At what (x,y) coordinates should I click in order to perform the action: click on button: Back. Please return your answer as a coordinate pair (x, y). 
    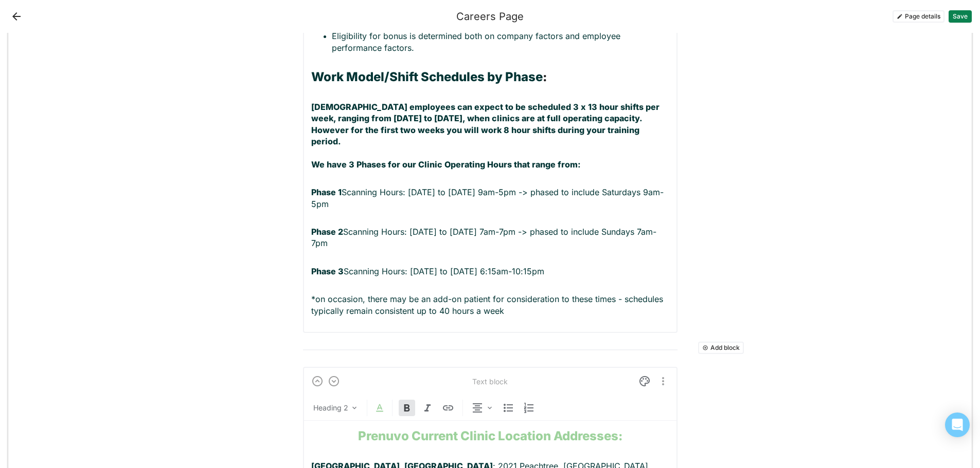
    Looking at the image, I should click on (17, 17).